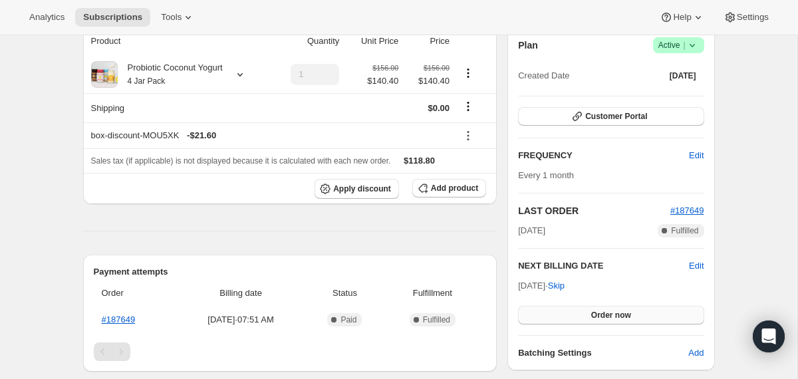 Image resolution: width=798 pixels, height=379 pixels. What do you see at coordinates (696, 353) in the screenshot?
I see `span: Add` at bounding box center [696, 353].